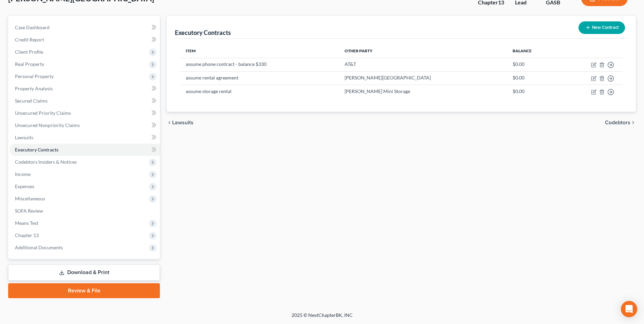 This screenshot has width=644, height=324. What do you see at coordinates (180, 123) in the screenshot?
I see `button: chevron_left Lawsuits` at bounding box center [180, 123].